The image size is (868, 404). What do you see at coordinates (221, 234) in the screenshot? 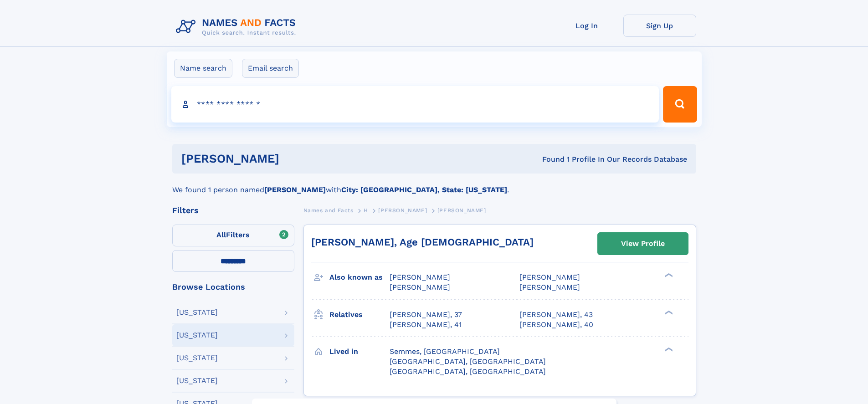
I see `span: All` at bounding box center [221, 234].